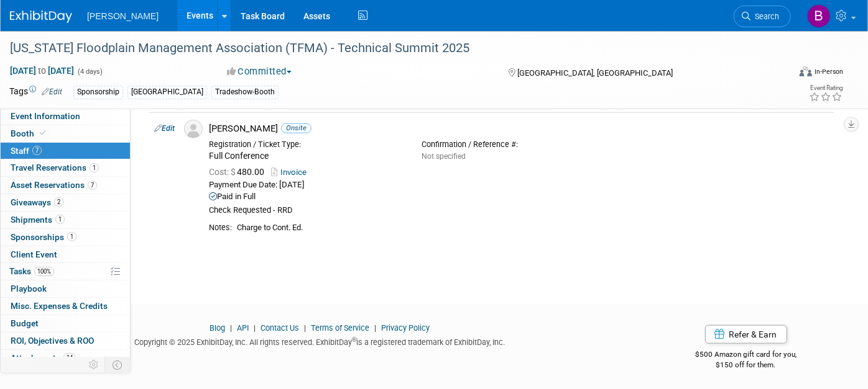 This screenshot has height=389, width=868. What do you see at coordinates (36, 92) in the screenshot?
I see `td: Tags` at bounding box center [36, 92].